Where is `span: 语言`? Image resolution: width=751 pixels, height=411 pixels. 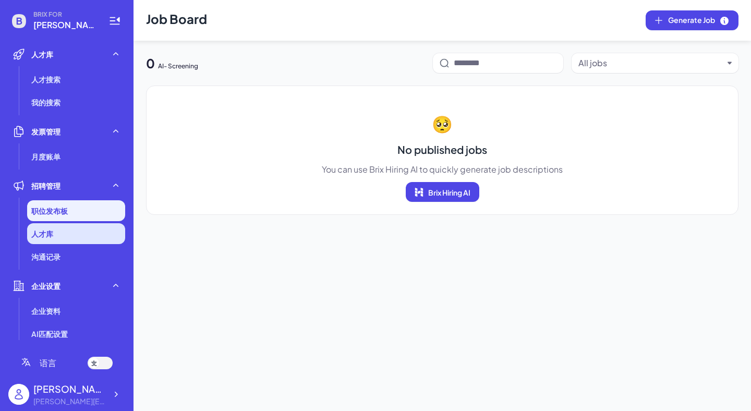 span: 语言 is located at coordinates (48, 363).